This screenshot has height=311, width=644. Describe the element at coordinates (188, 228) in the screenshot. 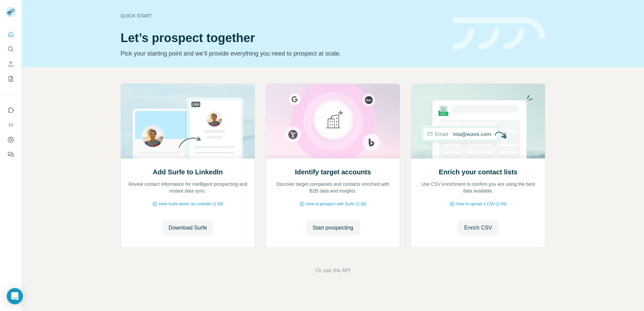

I see `button: Download Surfe` at that location.